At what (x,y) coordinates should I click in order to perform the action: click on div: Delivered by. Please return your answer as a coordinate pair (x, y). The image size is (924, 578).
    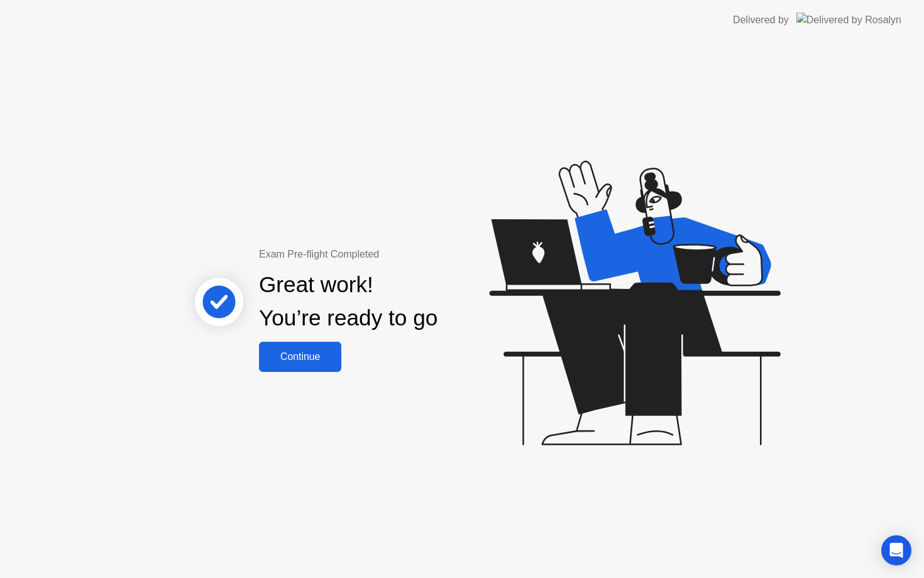
    Looking at the image, I should click on (761, 20).